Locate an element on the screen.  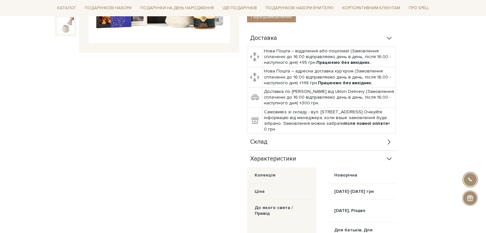
div: Ціна is located at coordinates (259, 192).